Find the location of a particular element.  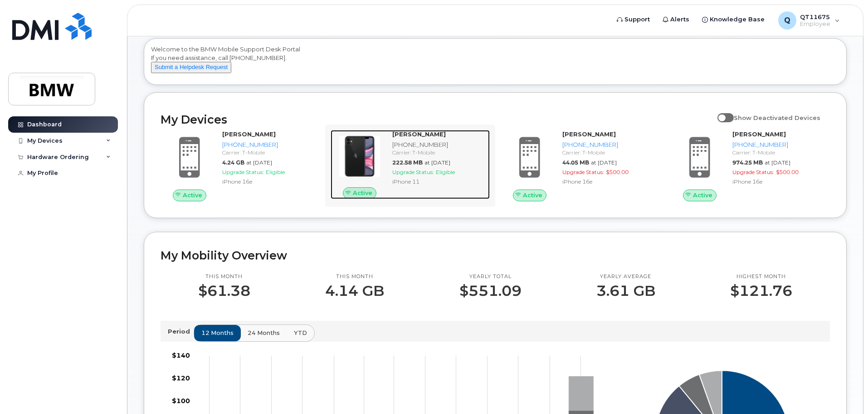

span: 222.58 MB is located at coordinates (407, 162).